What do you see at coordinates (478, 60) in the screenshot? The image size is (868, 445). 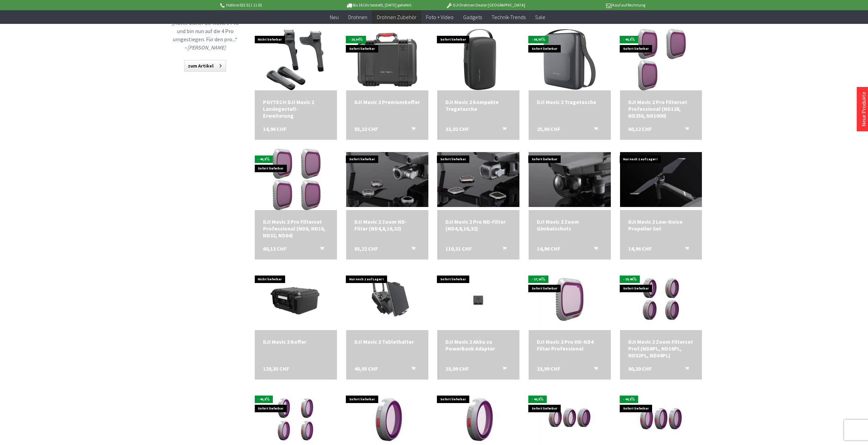 I see `img: DJI Mavic 2 kompakte Tragetasche` at bounding box center [478, 60].